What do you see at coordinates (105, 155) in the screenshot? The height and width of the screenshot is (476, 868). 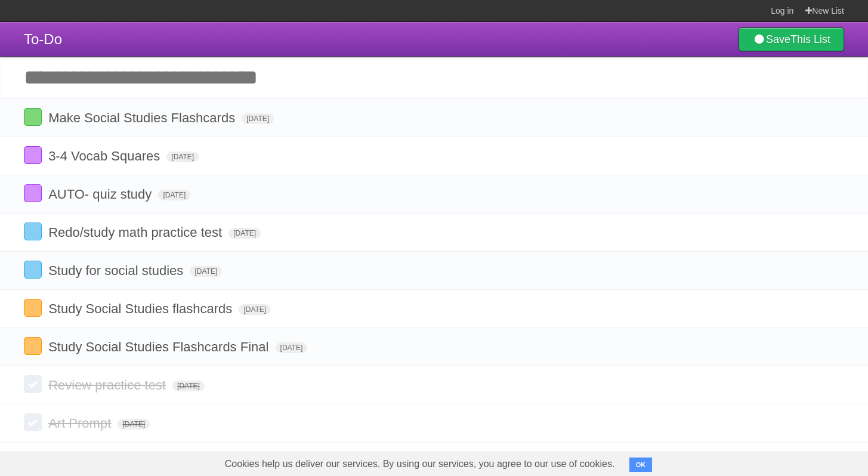 I see `span: 3-4 Vocab Squares` at bounding box center [105, 155].